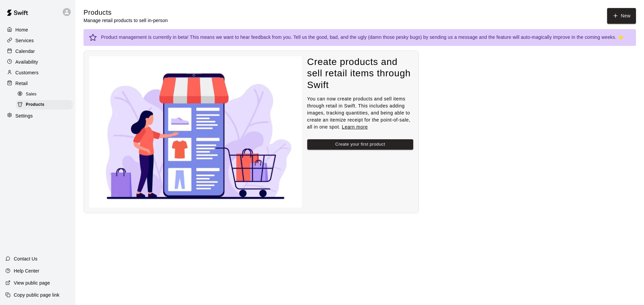  What do you see at coordinates (35, 105) in the screenshot?
I see `span: Products` at bounding box center [35, 105].